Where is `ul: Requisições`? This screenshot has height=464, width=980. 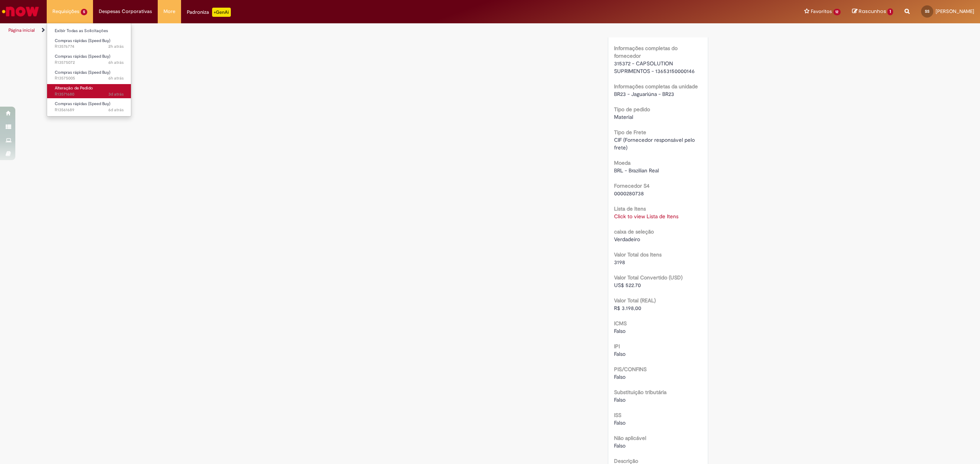
ul: Requisições is located at coordinates (89, 69).